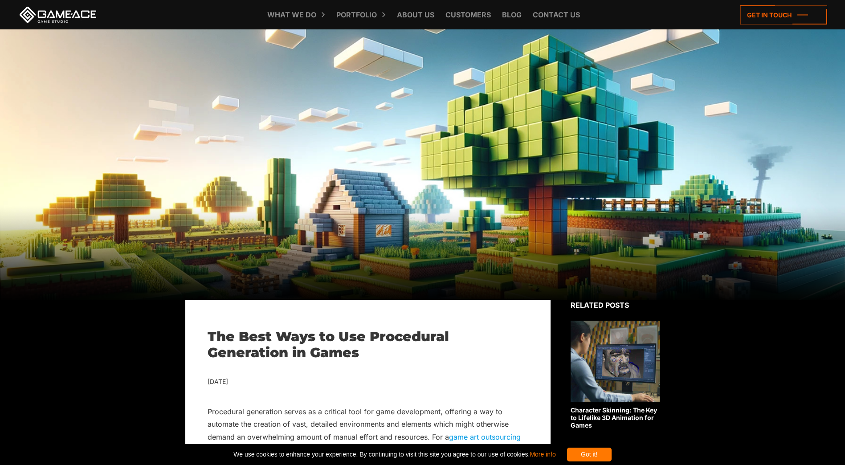 This screenshot has height=465, width=845. Describe the element at coordinates (784, 15) in the screenshot. I see `a: Get in touch` at that location.